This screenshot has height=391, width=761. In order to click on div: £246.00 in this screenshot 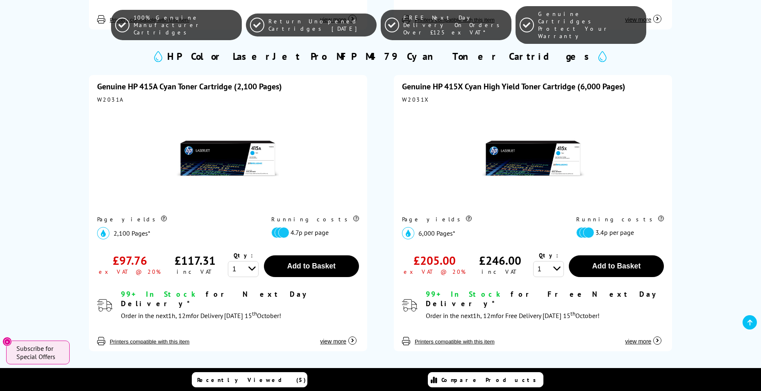, I will do `click(500, 260)`.